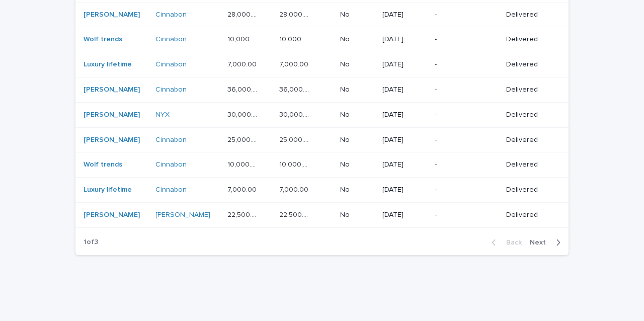 Image resolution: width=644 pixels, height=321 pixels. What do you see at coordinates (91, 242) in the screenshot?
I see `p: 1 of 3` at bounding box center [91, 242].